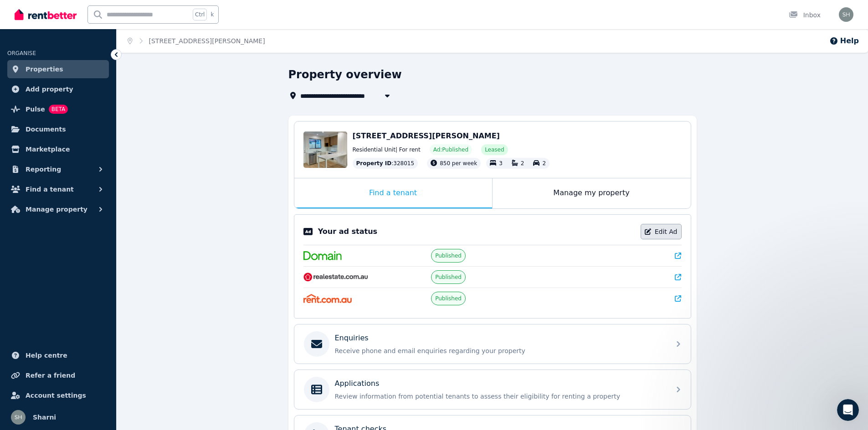  Describe the element at coordinates (393, 194) in the screenshot. I see `div: Find a tenant` at that location.